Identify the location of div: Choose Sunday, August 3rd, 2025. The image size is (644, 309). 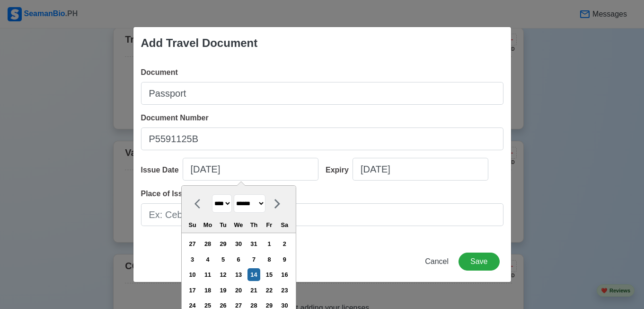
(192, 259).